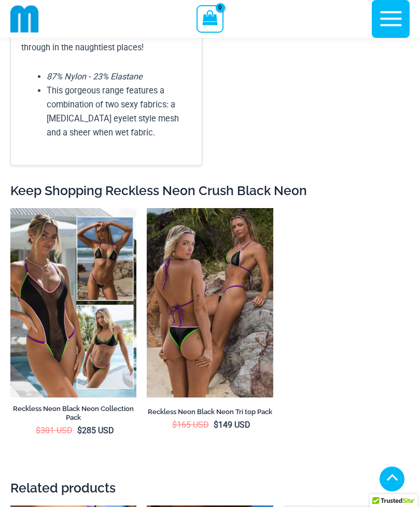 Image resolution: width=420 pixels, height=507 pixels. What do you see at coordinates (73, 302) in the screenshot?
I see `img: Collection Pack` at bounding box center [73, 302].